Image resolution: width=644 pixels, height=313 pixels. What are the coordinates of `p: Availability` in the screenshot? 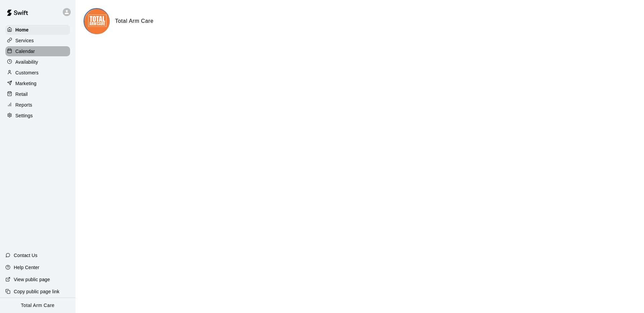 It's located at (27, 62).